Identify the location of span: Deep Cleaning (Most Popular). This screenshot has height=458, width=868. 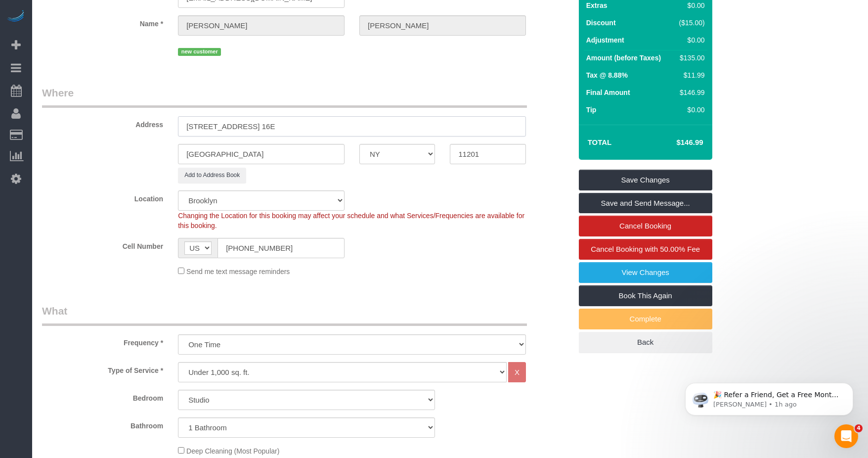
(233, 451).